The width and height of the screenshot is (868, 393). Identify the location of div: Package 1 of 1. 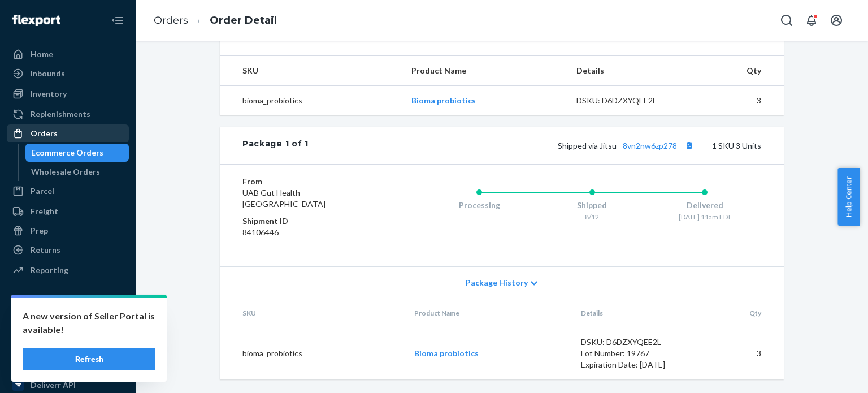
(275, 145).